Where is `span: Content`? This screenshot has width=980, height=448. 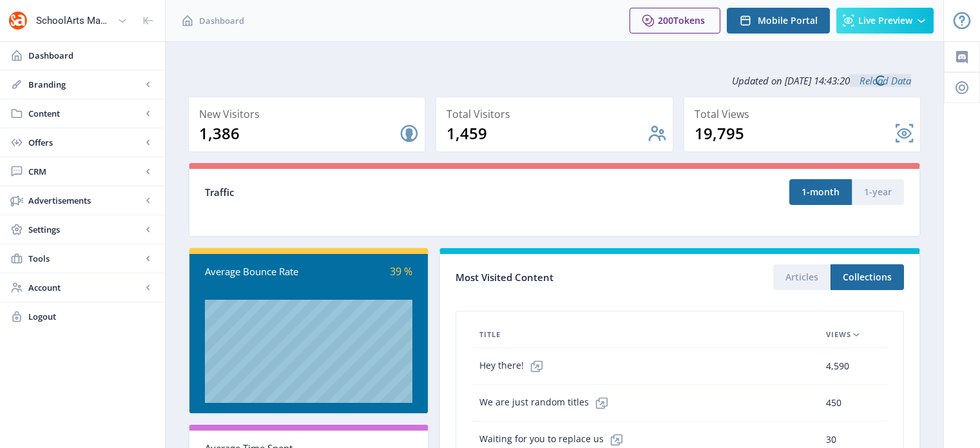
span: Content is located at coordinates (85, 113).